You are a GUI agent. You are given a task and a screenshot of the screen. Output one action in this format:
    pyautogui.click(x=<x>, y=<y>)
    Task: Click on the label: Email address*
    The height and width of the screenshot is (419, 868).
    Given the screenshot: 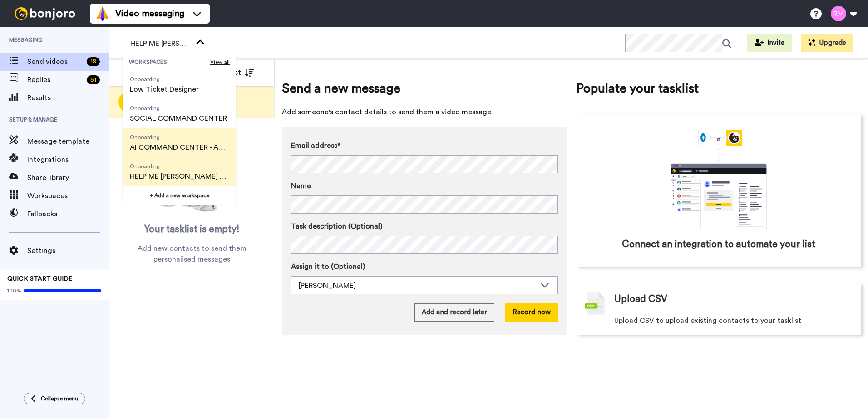 What is the action you would take?
    pyautogui.click(x=424, y=146)
    